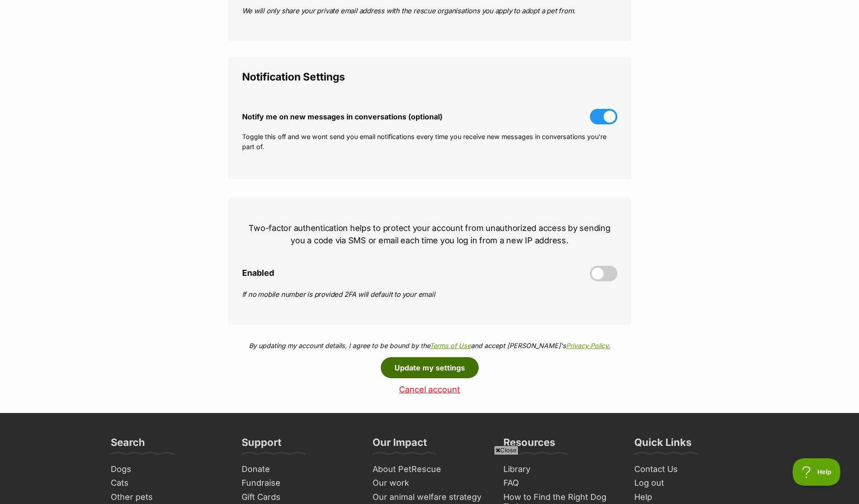 Image resolution: width=859 pixels, height=504 pixels. I want to click on a: Cats, so click(168, 483).